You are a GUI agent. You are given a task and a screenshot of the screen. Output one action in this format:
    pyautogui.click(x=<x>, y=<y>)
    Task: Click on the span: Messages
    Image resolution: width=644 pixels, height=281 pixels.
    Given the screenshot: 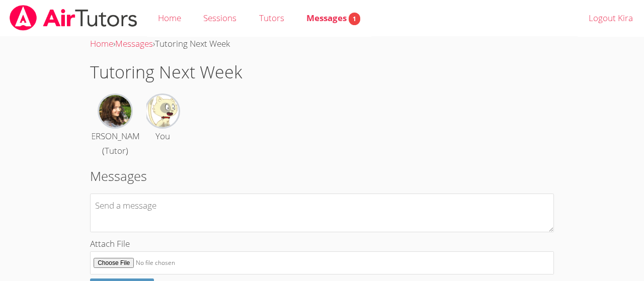 What is the action you would take?
    pyautogui.click(x=333, y=17)
    